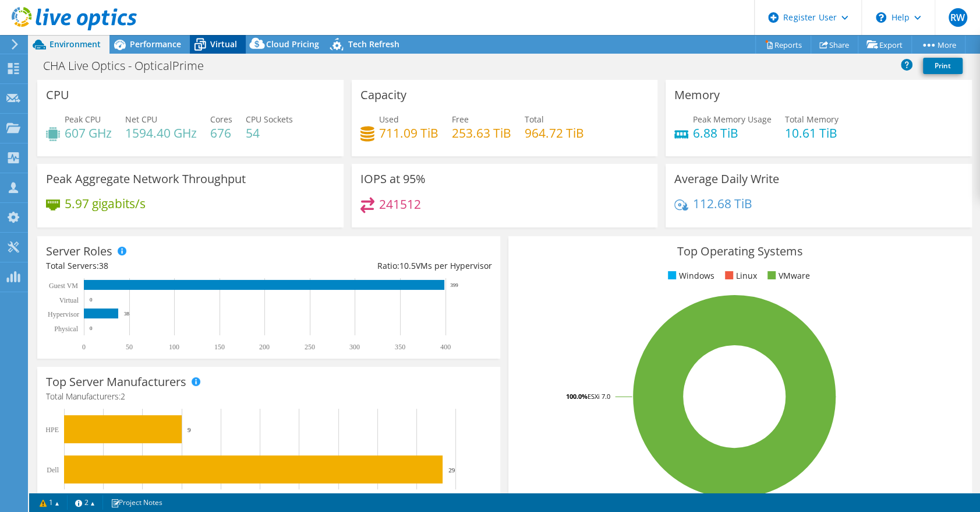 This screenshot has width=980, height=512. I want to click on h4: 964.72 TiB, so click(555, 133).